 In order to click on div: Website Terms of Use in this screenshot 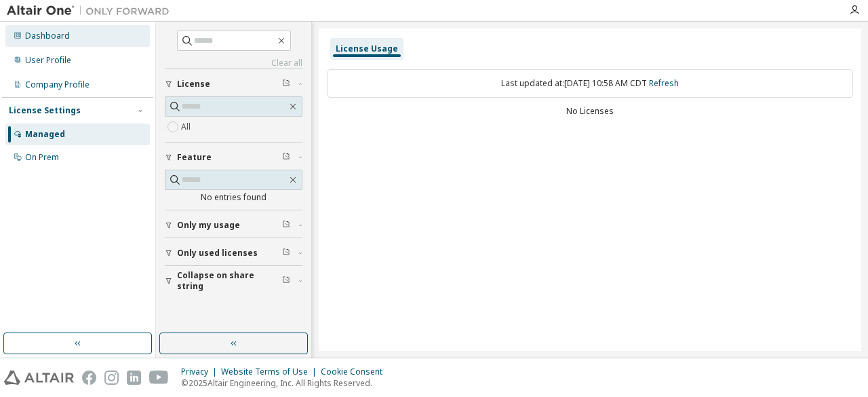, I will do `click(271, 372)`.